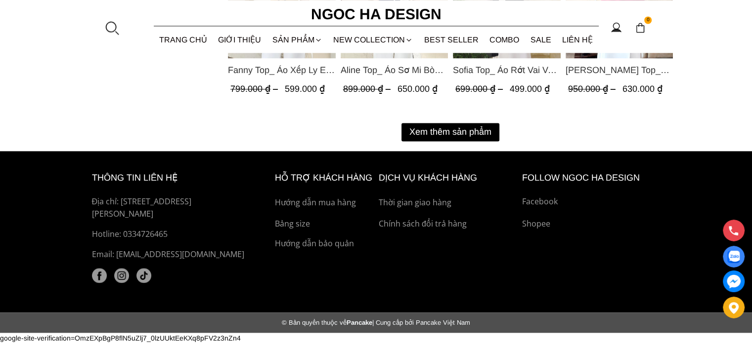  What do you see at coordinates (591, 224) in the screenshot?
I see `a: Shopee` at bounding box center [591, 224].